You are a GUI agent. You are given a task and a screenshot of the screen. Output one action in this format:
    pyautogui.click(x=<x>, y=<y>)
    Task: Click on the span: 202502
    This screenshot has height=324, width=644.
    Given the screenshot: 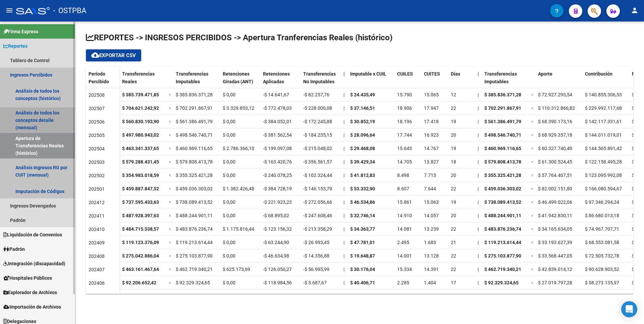 What is the action you would take?
    pyautogui.click(x=96, y=175)
    